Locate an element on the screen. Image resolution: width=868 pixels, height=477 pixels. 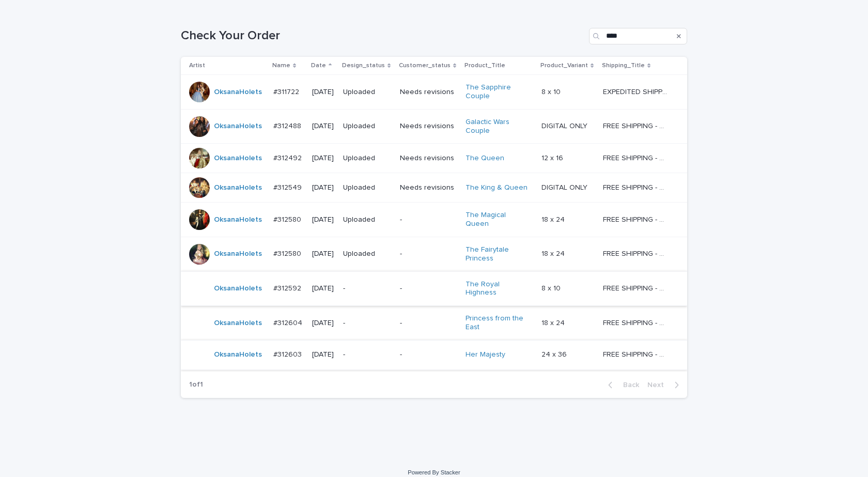
p: 1 of 1 is located at coordinates (196, 385).